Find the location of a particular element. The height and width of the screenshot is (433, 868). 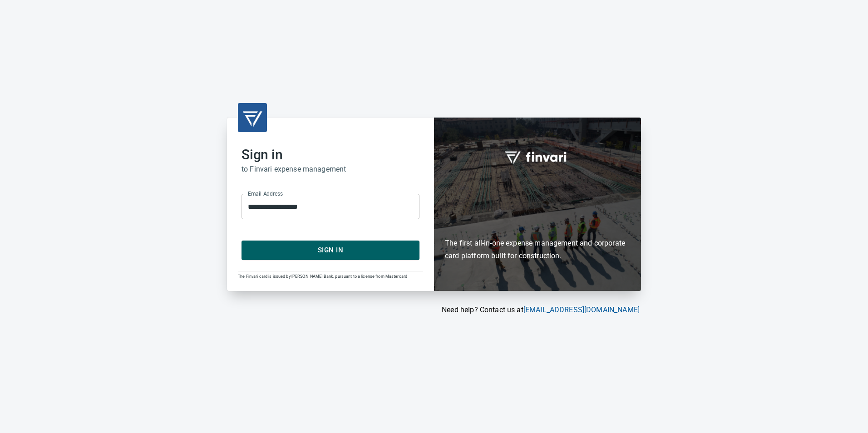

div: Finvari is located at coordinates (537, 204).